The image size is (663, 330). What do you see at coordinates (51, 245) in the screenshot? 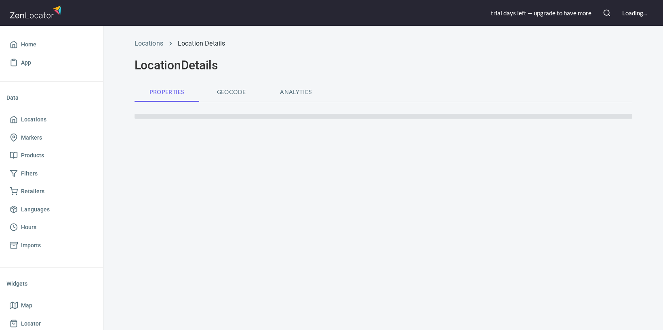
I see `a: Imports` at bounding box center [51, 245].